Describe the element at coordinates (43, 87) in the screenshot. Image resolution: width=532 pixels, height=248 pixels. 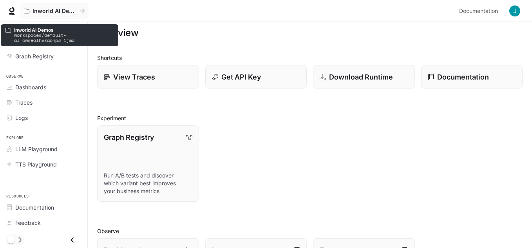
I see `a: Dashboards` at that location.